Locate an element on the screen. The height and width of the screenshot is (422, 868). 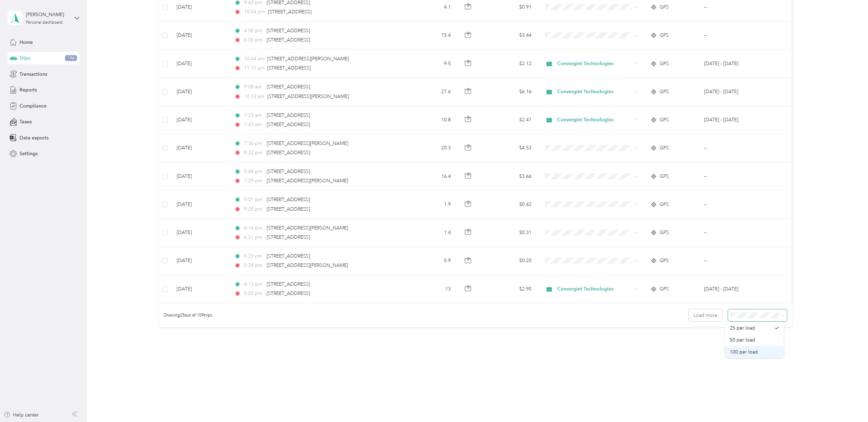
span: Settings is located at coordinates (28, 154).